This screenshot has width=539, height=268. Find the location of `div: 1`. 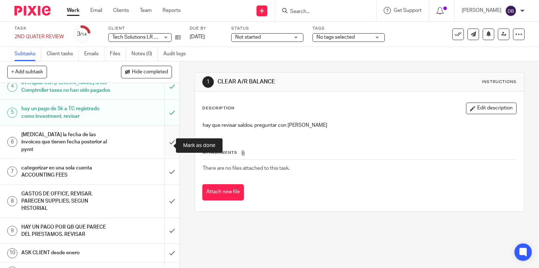

div: 1 is located at coordinates (208, 82).